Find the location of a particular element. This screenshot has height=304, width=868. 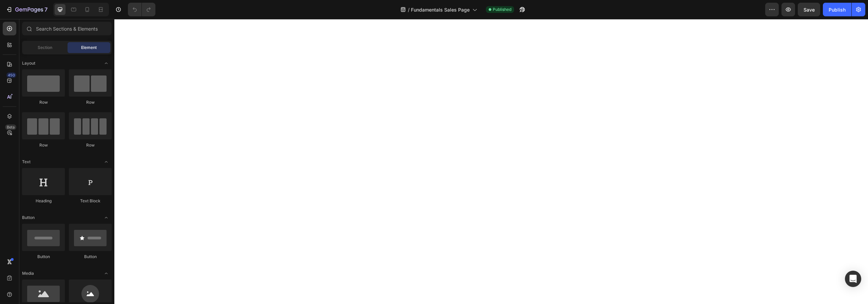

span: Media is located at coordinates (28, 273).